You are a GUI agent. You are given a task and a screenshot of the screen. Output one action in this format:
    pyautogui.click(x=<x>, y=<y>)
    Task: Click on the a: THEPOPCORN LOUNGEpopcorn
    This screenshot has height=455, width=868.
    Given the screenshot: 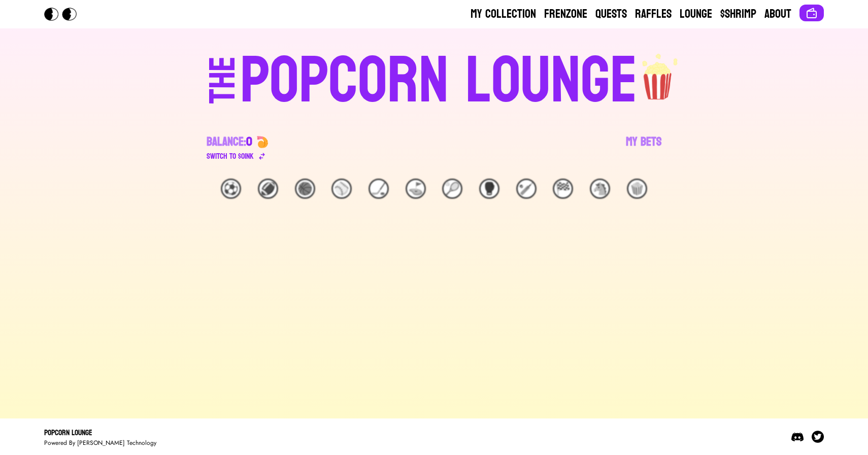 What is the action you would take?
    pyautogui.click(x=434, y=79)
    